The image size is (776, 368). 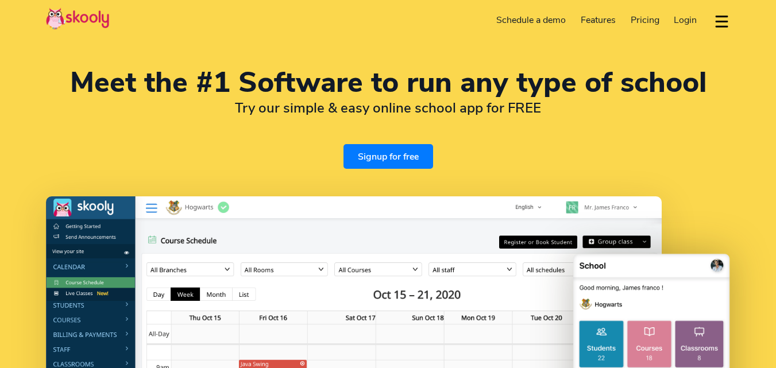 What do you see at coordinates (645, 20) in the screenshot?
I see `span: Pricing` at bounding box center [645, 20].